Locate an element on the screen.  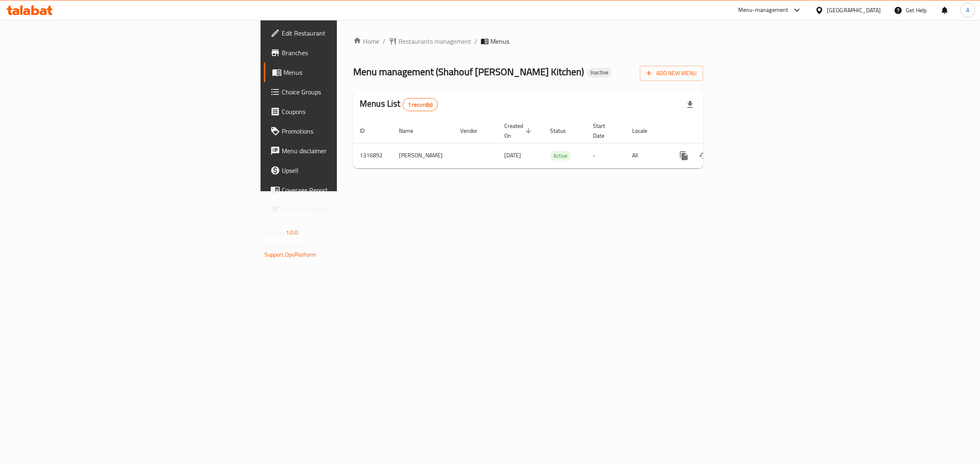
span: Coverage Report is located at coordinates (349, 190).